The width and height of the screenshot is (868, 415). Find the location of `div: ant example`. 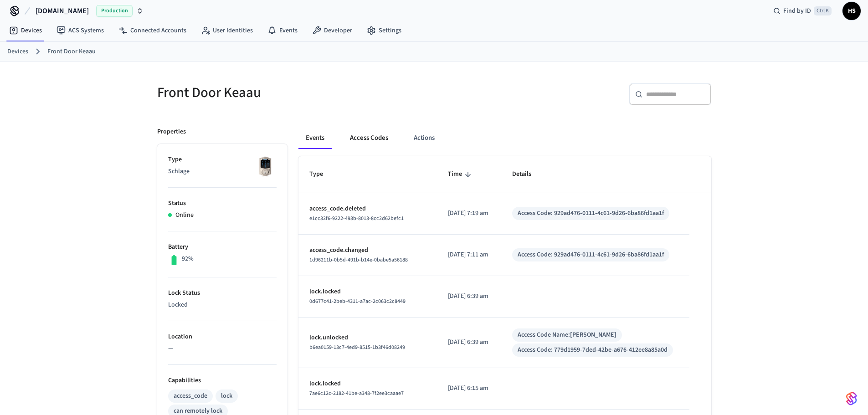

div: ant example is located at coordinates (505, 138).